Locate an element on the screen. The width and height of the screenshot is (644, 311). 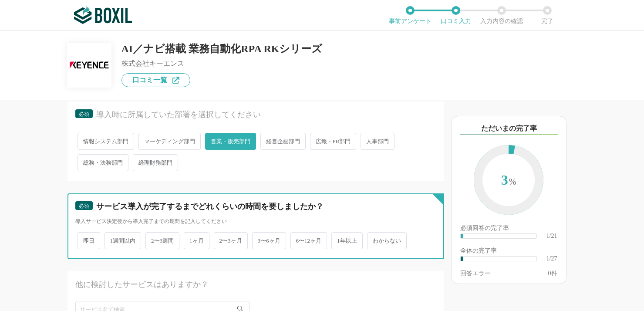
div: 件 is located at coordinates (552, 274).